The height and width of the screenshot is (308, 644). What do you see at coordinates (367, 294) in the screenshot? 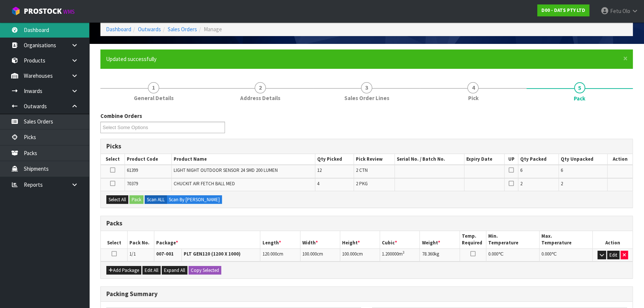
I see `h3: Packing Summary` at bounding box center [367, 294].